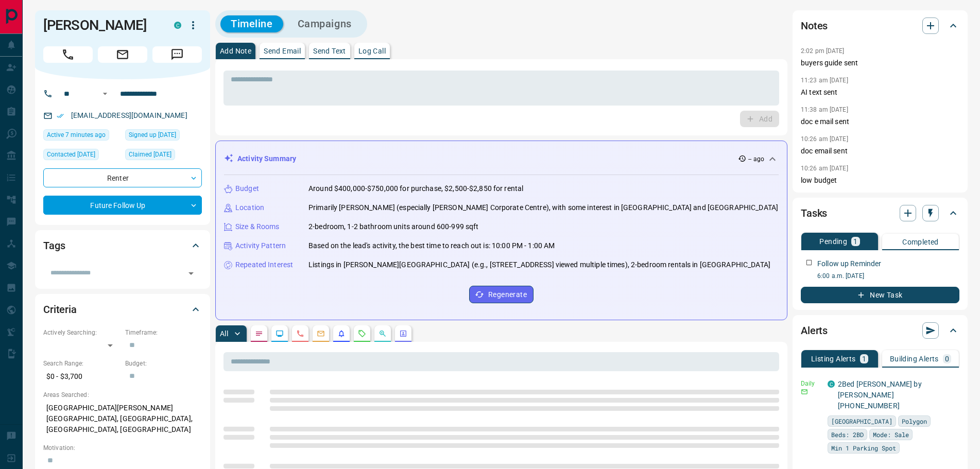 This screenshot has height=469, width=980. I want to click on svg: Notes, so click(259, 334).